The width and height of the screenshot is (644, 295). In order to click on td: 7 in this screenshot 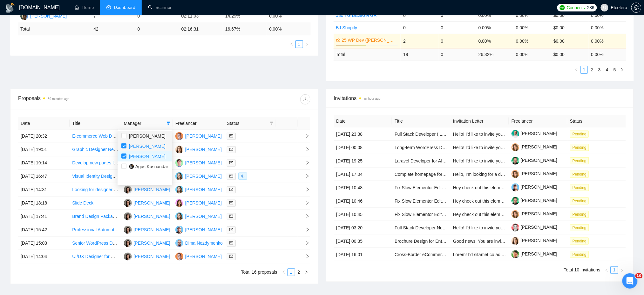, I will do `click(113, 16)`.